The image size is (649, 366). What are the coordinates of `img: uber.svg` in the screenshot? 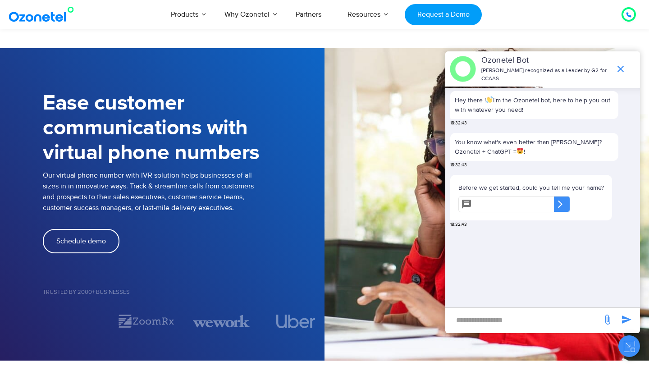 It's located at (295, 321).